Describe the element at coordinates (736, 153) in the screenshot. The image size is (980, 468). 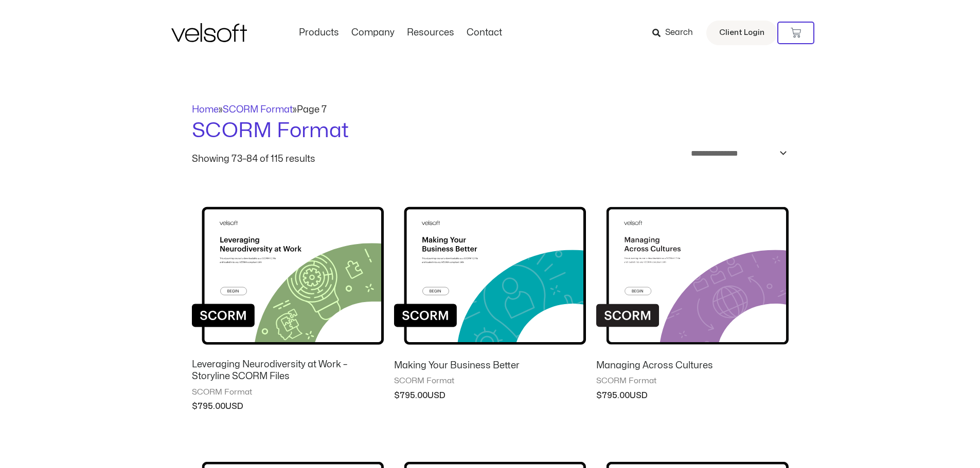
I see `select: Shop order` at that location.